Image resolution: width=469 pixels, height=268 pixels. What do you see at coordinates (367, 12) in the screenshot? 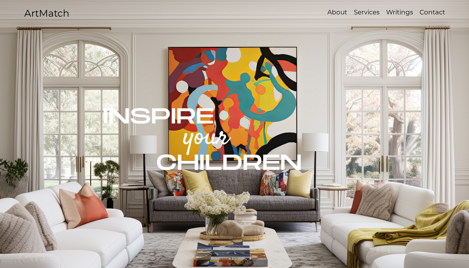
I see `a: Services` at bounding box center [367, 12].